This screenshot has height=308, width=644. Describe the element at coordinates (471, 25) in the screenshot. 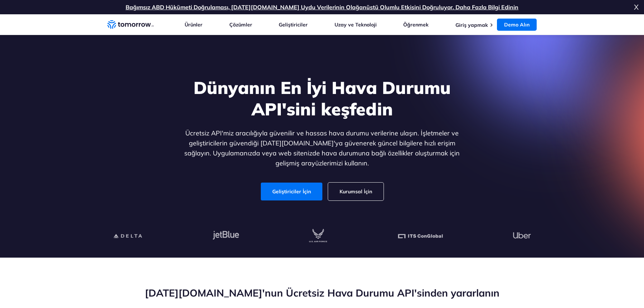

I see `a: Giriş yapmak` at that location.